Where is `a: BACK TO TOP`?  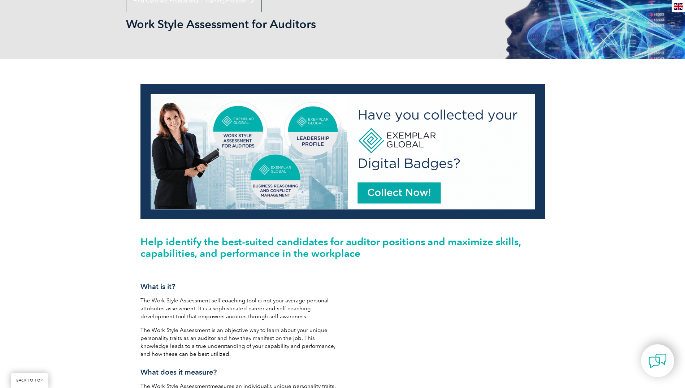
a: BACK TO TOP is located at coordinates (30, 380).